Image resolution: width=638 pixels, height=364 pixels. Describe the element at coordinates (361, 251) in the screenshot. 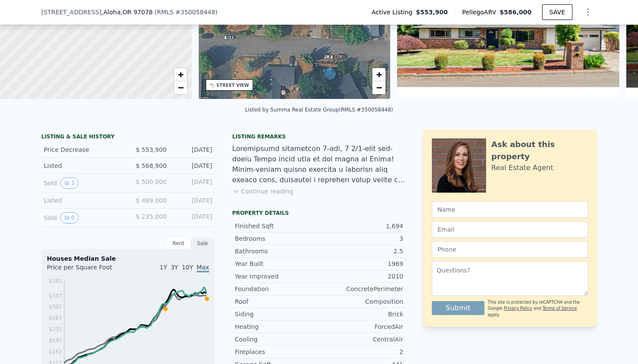

I see `div: 2.5` at that location.